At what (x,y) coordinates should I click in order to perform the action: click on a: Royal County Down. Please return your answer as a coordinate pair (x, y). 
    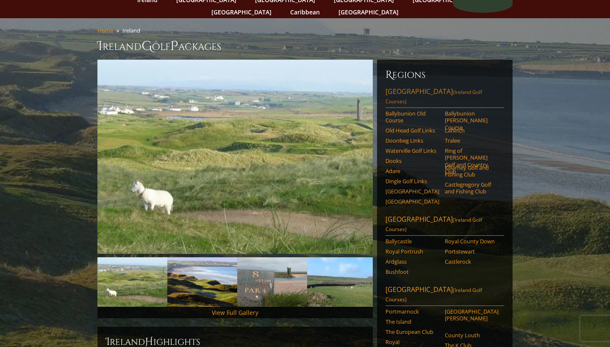
    Looking at the image, I should click on (471, 241).